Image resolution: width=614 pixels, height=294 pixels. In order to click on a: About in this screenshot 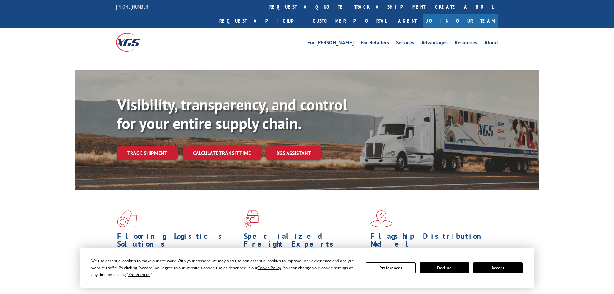, I will do `click(491, 44)`.